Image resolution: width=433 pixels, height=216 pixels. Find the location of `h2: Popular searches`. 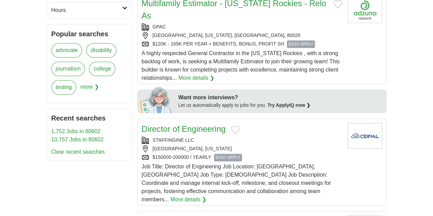

h2: Popular searches is located at coordinates (89, 34).